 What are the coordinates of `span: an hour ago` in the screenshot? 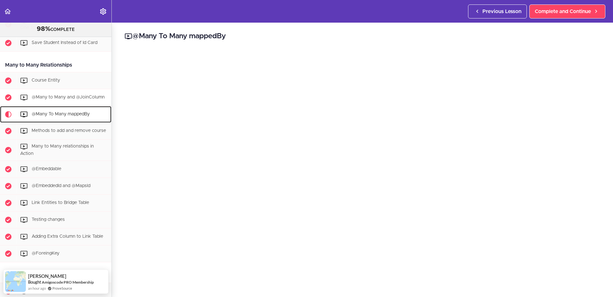 It's located at (37, 289).